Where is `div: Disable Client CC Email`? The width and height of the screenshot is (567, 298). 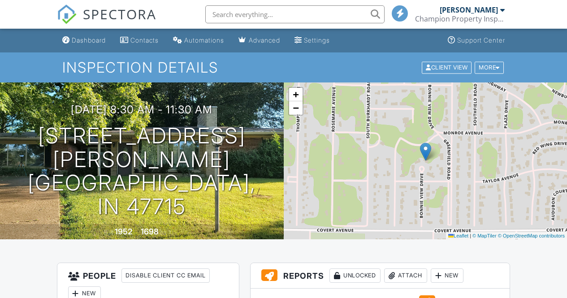
div: Disable Client CC Email is located at coordinates (166, 276).